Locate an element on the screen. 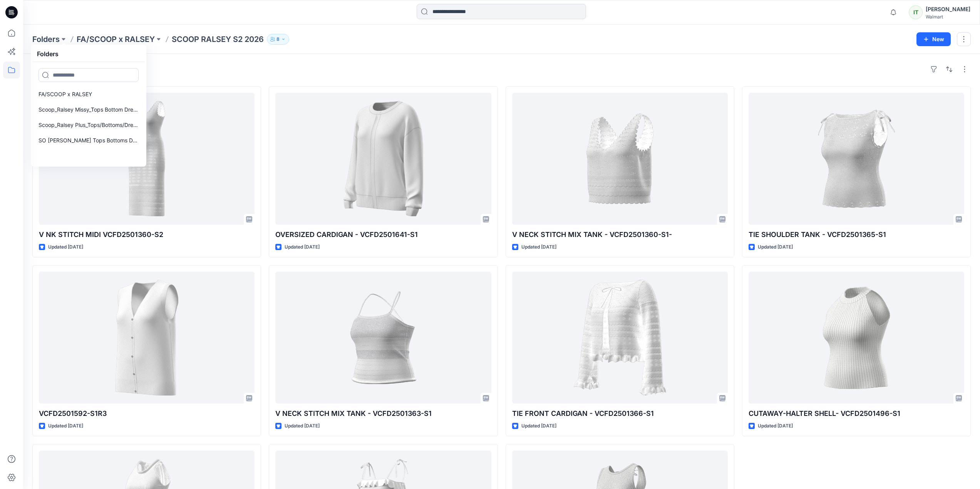 This screenshot has height=489, width=980. a: V NK STITCH MIDI VCFD2501360-S2 is located at coordinates (147, 159).